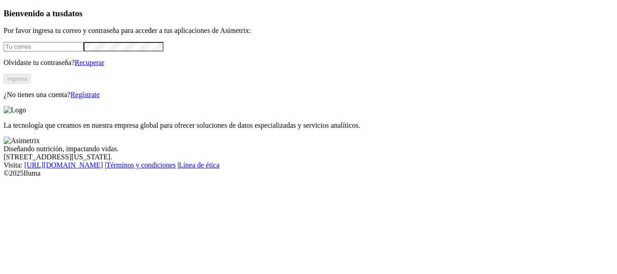 The height and width of the screenshot is (274, 617). Describe the element at coordinates (73, 13) in the screenshot. I see `span: datos` at that location.